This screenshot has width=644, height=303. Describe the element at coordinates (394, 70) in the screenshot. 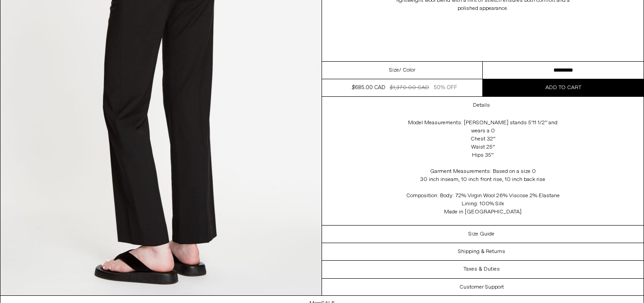

I see `span: Size` at that location.